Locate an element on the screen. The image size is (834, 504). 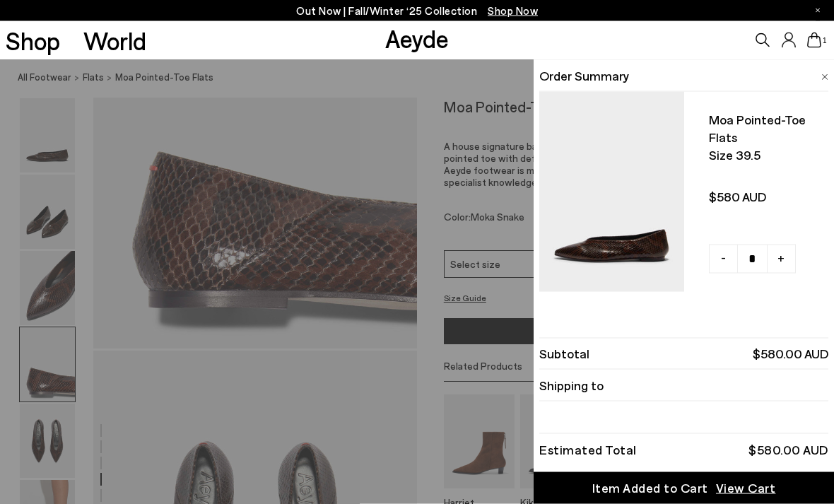
a: Item Added to Cart View Cart is located at coordinates (683, 488).